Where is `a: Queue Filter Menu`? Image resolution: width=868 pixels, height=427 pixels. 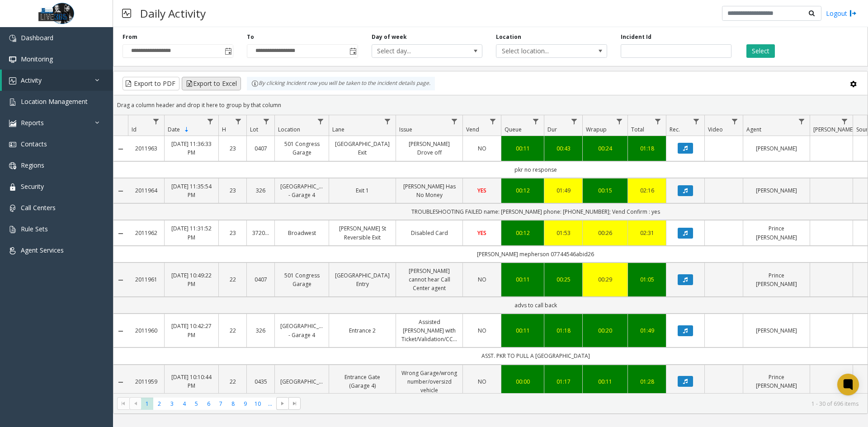 a: Queue Filter Menu is located at coordinates (536, 121).